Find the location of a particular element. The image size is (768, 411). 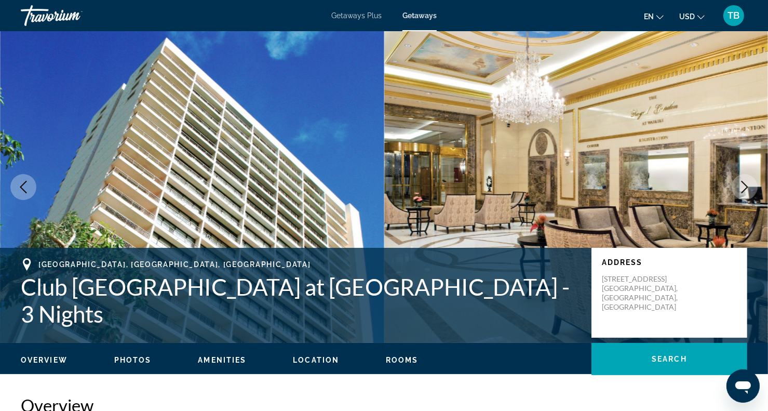

span: Search is located at coordinates (669, 359).